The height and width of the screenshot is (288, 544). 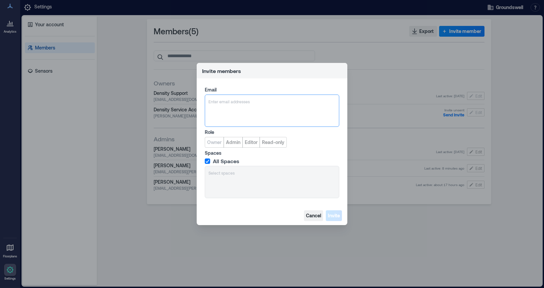 I want to click on span: Cancel, so click(x=313, y=215).